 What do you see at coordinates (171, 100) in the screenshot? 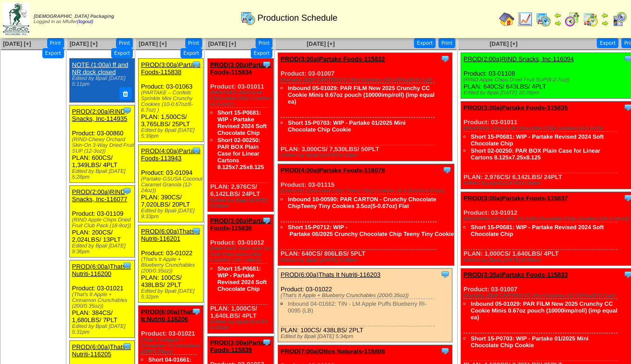
I see `div: Product: 03-01063 PLAN: 1,500CS / 3,765LBS / 25PLT` at bounding box center [171, 100].